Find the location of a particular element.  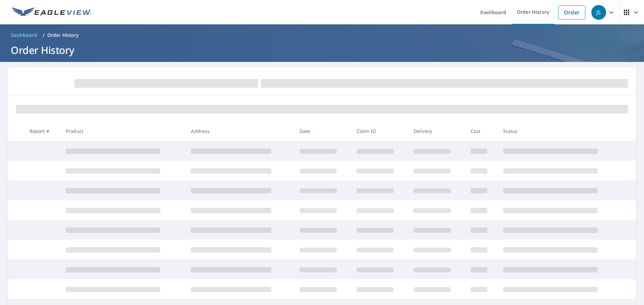

span: Dashboard is located at coordinates (24, 35).